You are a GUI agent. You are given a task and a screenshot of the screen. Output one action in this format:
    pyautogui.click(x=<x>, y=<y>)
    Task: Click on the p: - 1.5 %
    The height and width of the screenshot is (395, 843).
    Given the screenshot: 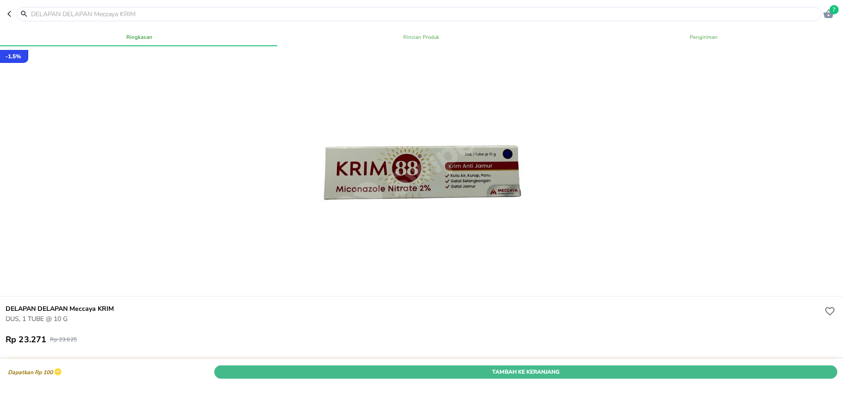 What is the action you would take?
    pyautogui.click(x=13, y=56)
    